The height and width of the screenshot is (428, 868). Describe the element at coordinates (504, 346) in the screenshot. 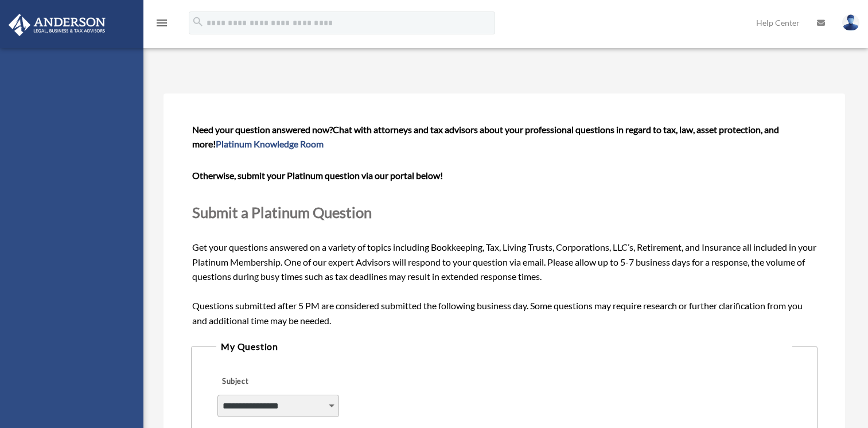

I see `legend: My Question` at that location.